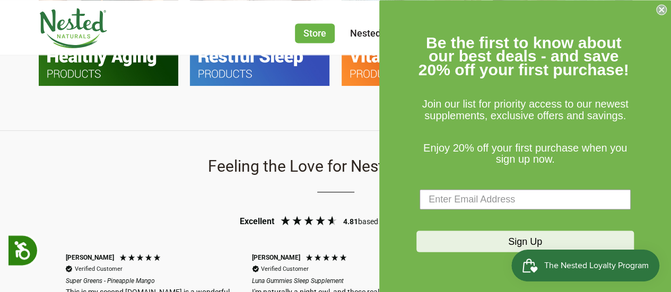  Describe the element at coordinates (149, 281) in the screenshot. I see `em: Super Greens - Pineapple Mango` at that location.